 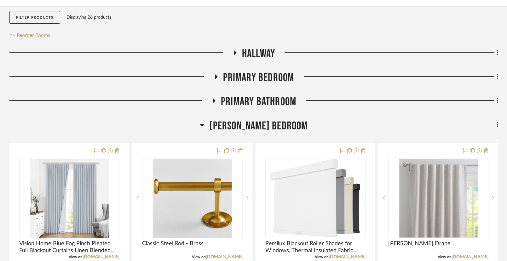 I want to click on img: Vision Home Blue Fog Pinch Pleated Full Blackout Curtains Linen Blended Room Darkening Window Cur..., so click(x=69, y=198).